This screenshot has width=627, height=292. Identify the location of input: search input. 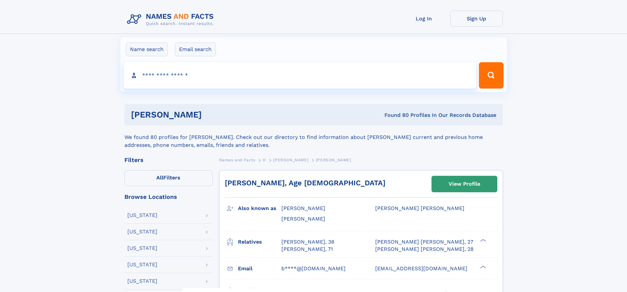
(300, 75).